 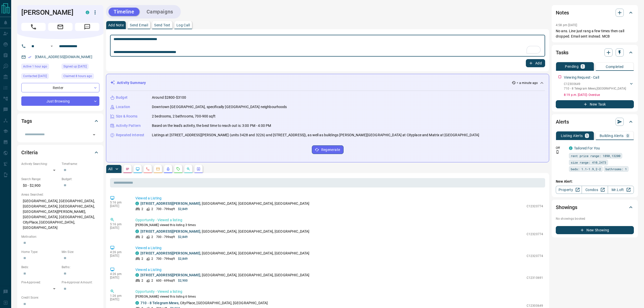 What do you see at coordinates (124, 12) in the screenshot?
I see `button: Timeline` at bounding box center [124, 12].